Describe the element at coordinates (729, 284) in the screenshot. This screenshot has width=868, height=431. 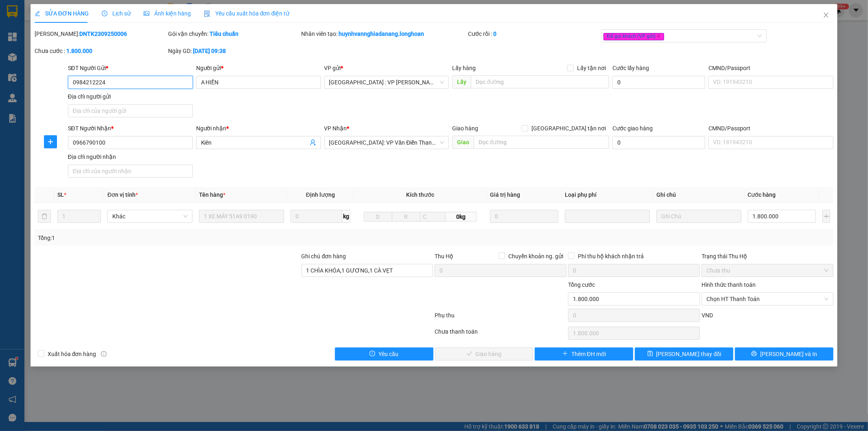
I see `label: Hình thức thanh toán` at that location.